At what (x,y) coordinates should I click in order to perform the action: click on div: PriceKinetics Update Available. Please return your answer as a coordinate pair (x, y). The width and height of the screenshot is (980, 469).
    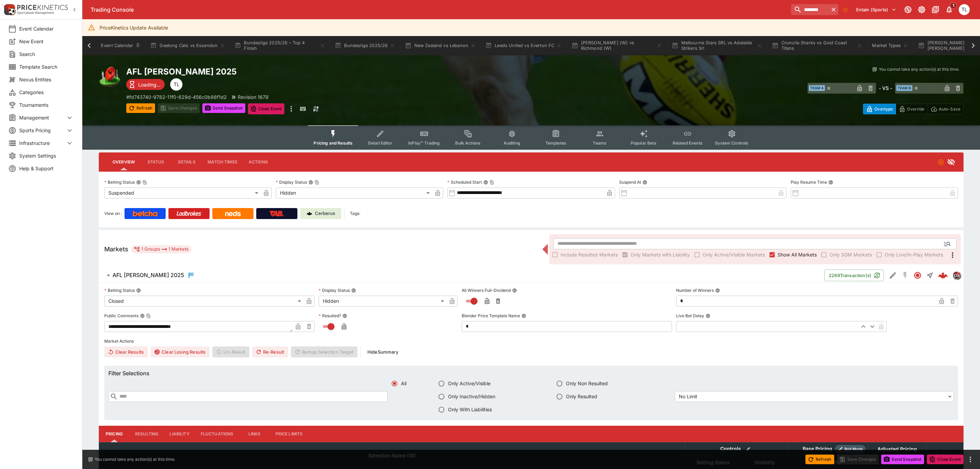
    Looking at the image, I should click on (134, 28).